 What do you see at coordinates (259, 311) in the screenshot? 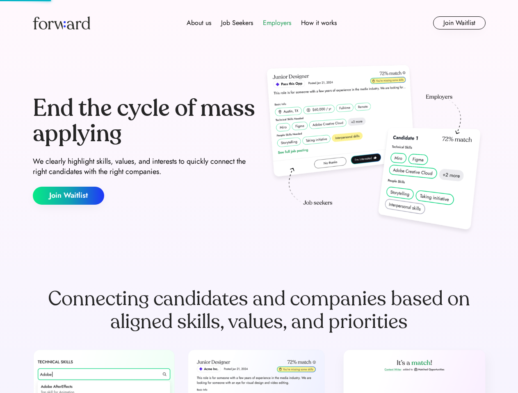
I see `div: Connecting candidates and companies based on aligned skills, values, and priorities` at bounding box center [259, 311].